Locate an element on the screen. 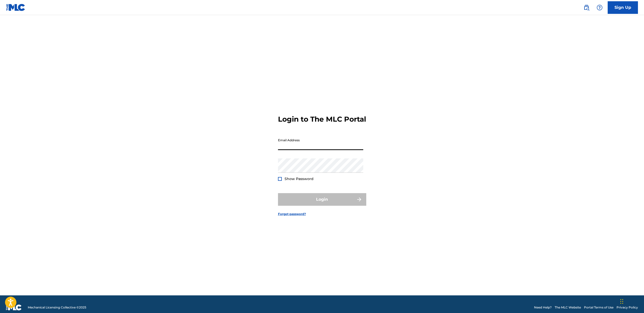 The image size is (644, 313). img: help is located at coordinates (599, 8).